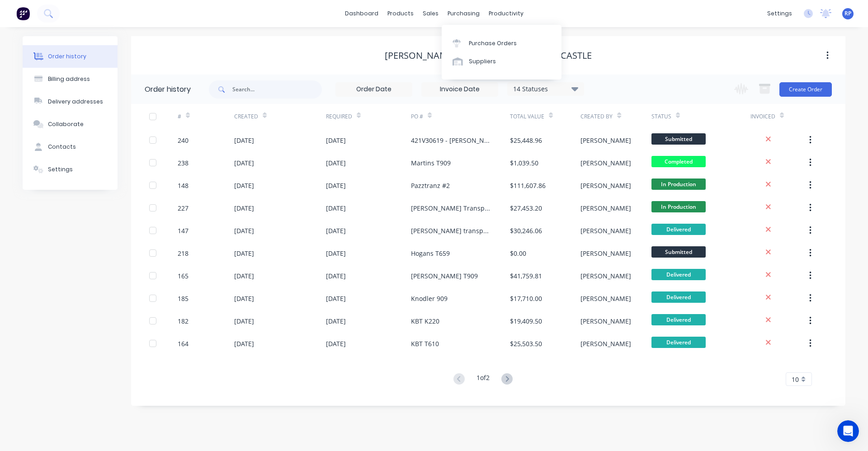 This screenshot has height=451, width=868. Describe the element at coordinates (183, 275) in the screenshot. I see `div: 165` at that location.